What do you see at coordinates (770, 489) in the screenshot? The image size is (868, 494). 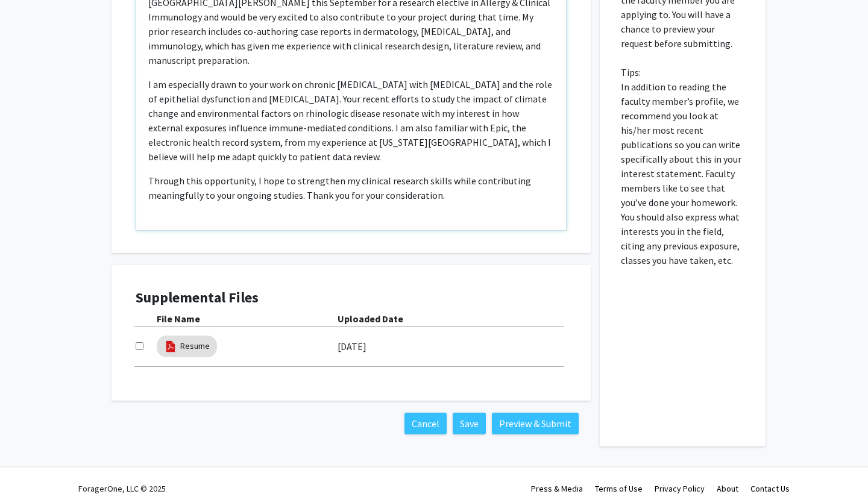 I see `a: Contact Us` at bounding box center [770, 489].